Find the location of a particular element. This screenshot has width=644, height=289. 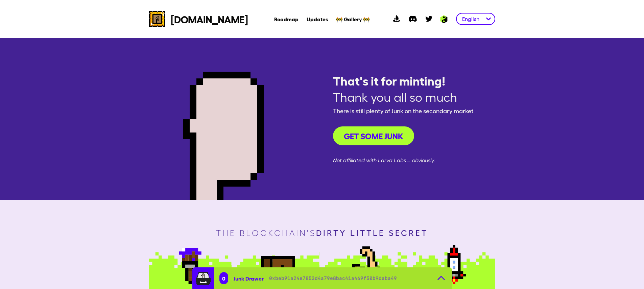

span: 0 is located at coordinates (224, 278).